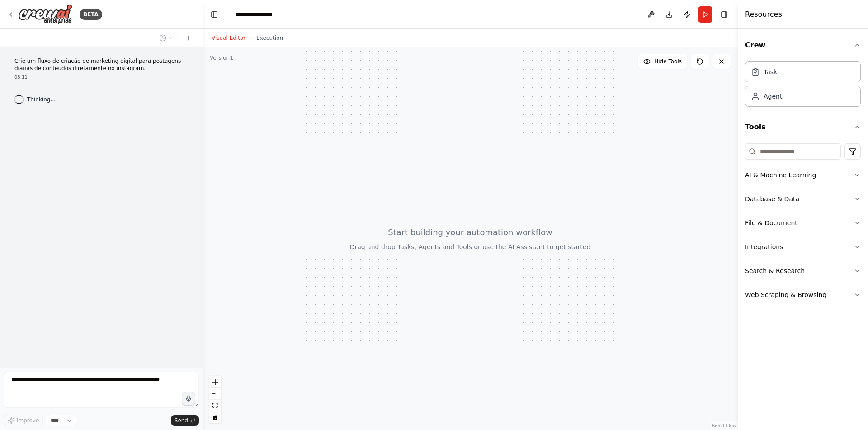  I want to click on button: Crew, so click(802, 45).